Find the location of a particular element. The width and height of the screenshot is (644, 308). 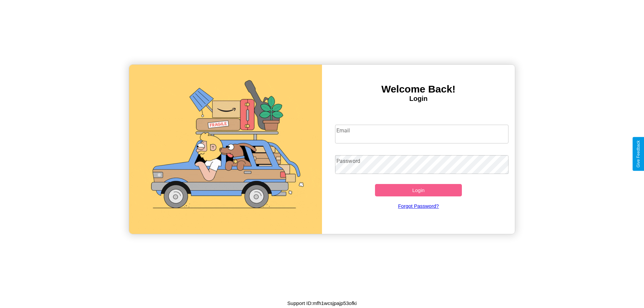

a: Forgot Password? is located at coordinates (419, 206).